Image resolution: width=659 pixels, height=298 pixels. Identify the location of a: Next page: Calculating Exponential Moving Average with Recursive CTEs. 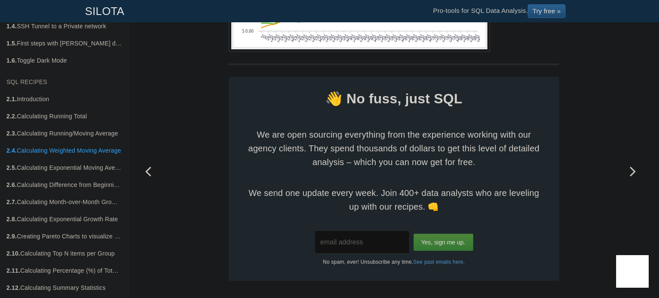
(633, 171).